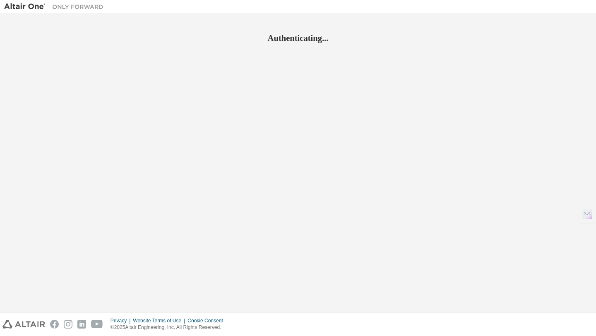 The width and height of the screenshot is (596, 336). What do you see at coordinates (24, 324) in the screenshot?
I see `img: altair_logo.svg` at bounding box center [24, 324].